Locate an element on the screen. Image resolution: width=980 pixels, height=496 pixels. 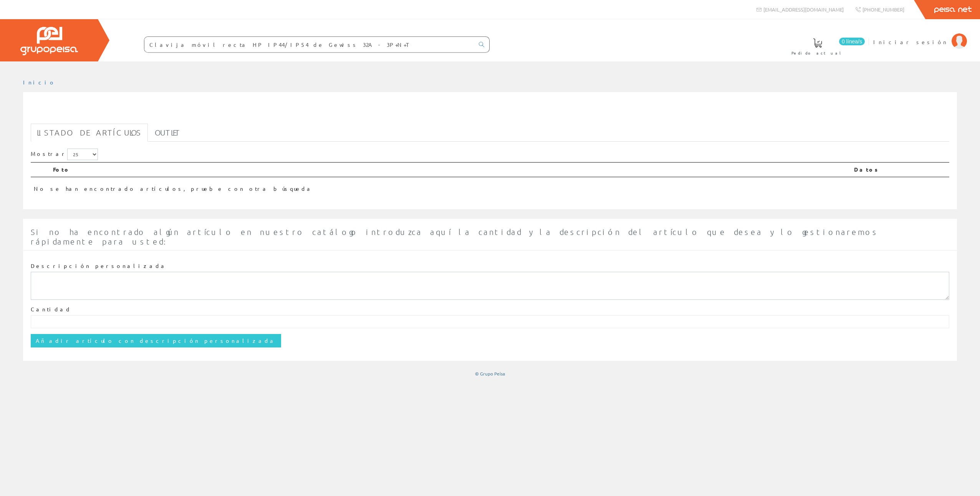
span: Si no ha encontrado algún artículo en nuestro catálogo introduzca aquí la cantidad y la descripci... is located at coordinates (455, 237).